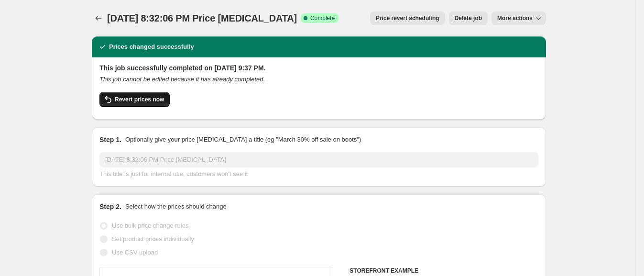 The width and height of the screenshot is (644, 276). What do you see at coordinates (468, 19) in the screenshot?
I see `button: Delete job` at bounding box center [468, 19].